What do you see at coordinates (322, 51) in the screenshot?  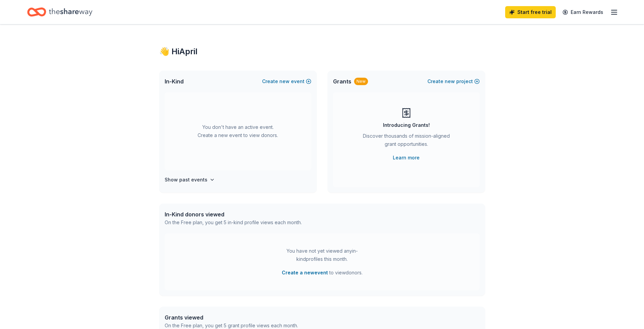 I see `div: 👋 Hi April` at bounding box center [322, 51].